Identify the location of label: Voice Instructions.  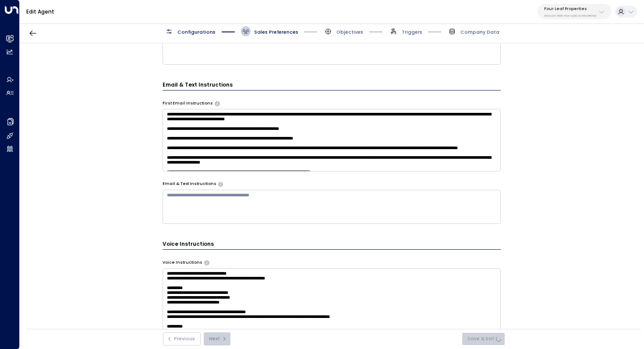
(183, 263).